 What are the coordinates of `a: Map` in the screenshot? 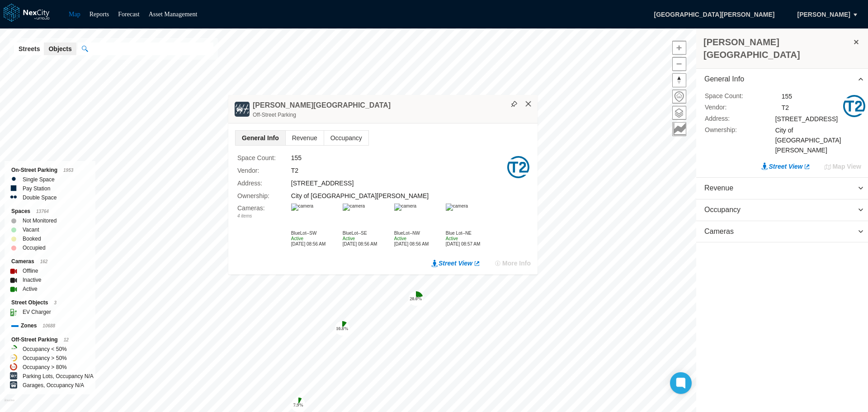 It's located at (74, 14).